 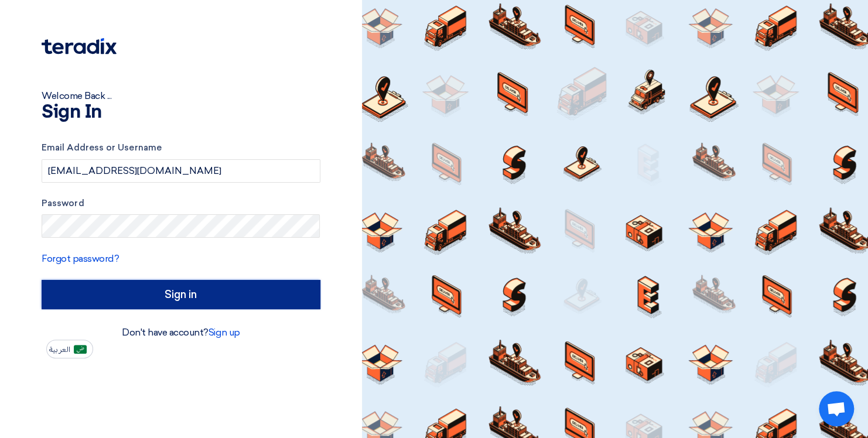 What do you see at coordinates (181, 204) in the screenshot?
I see `label: Password` at bounding box center [181, 204].